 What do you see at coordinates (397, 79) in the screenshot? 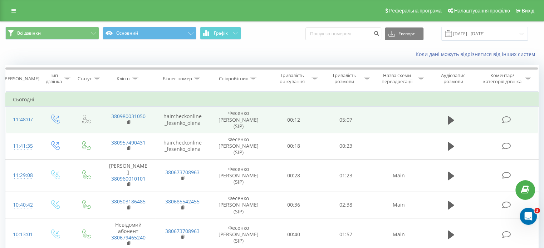
I see `div: Назва схеми переадресації` at bounding box center [397, 79].